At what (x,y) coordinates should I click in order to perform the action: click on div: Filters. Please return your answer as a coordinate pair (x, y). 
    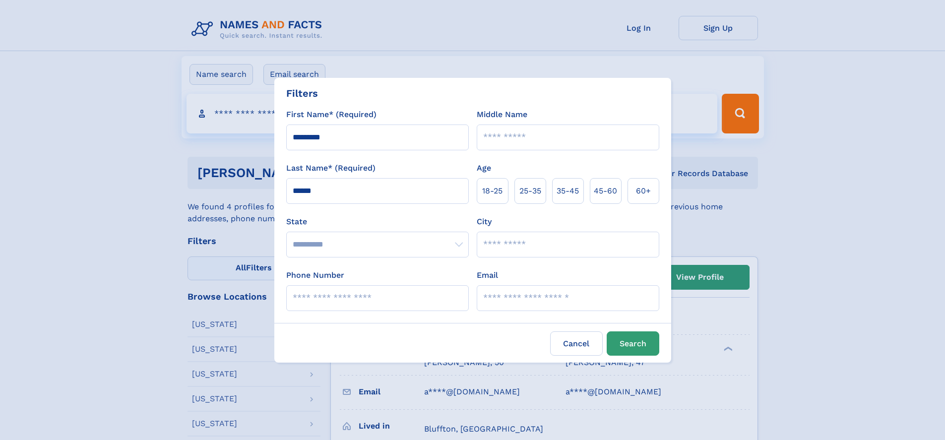
    Looking at the image, I should click on (302, 93).